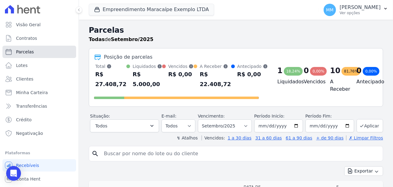 This screenshot has height=187, width=393. Describe the element at coordinates (39, 106) in the screenshot. I see `a: Transferências` at that location.